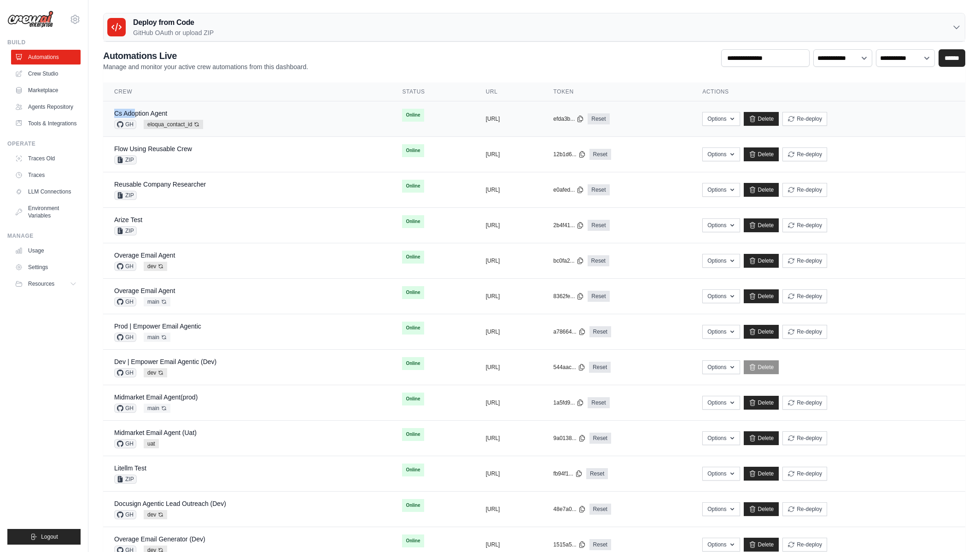  I want to click on button: 8362fe..., so click(569, 296).